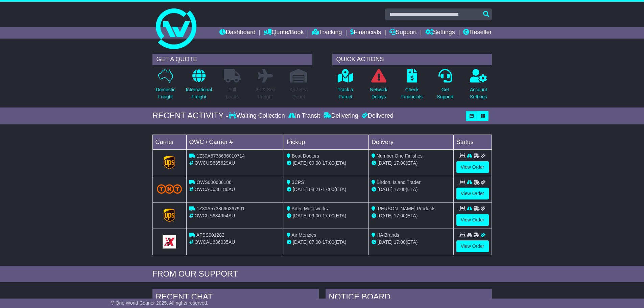 The image size is (644, 308). I want to click on span: AFSS001282, so click(210, 235).